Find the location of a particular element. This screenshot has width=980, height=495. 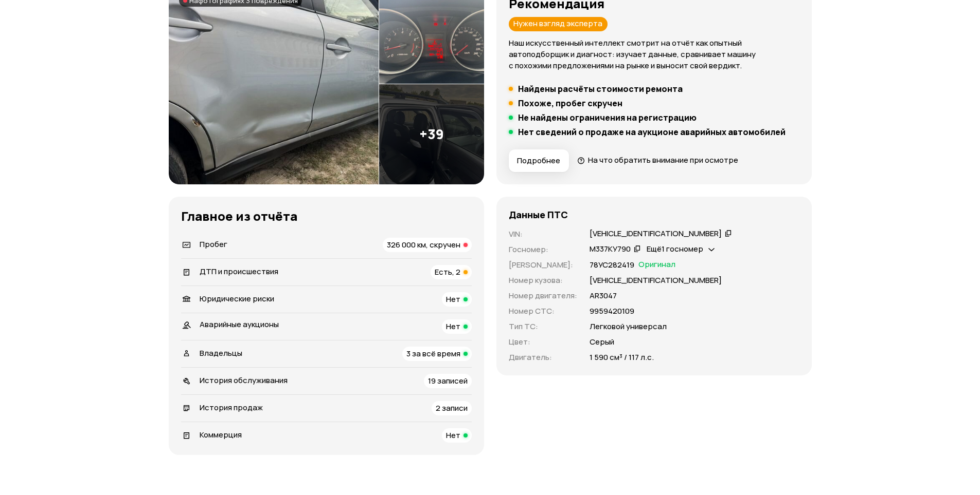

a: На что обратить внимание при осмотре is located at coordinates (658, 160).